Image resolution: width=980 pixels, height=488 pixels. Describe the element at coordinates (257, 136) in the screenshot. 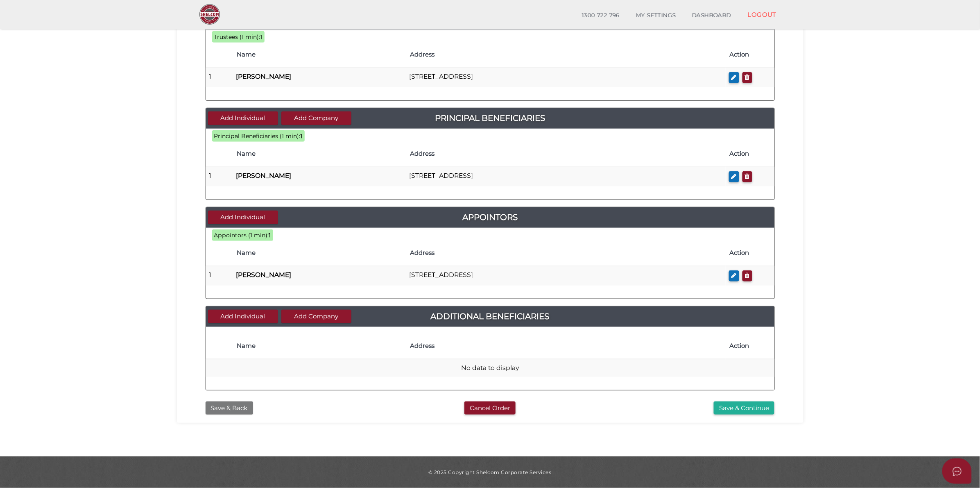

I see `span: Principal Beneficiaries (1 min):` at that location.